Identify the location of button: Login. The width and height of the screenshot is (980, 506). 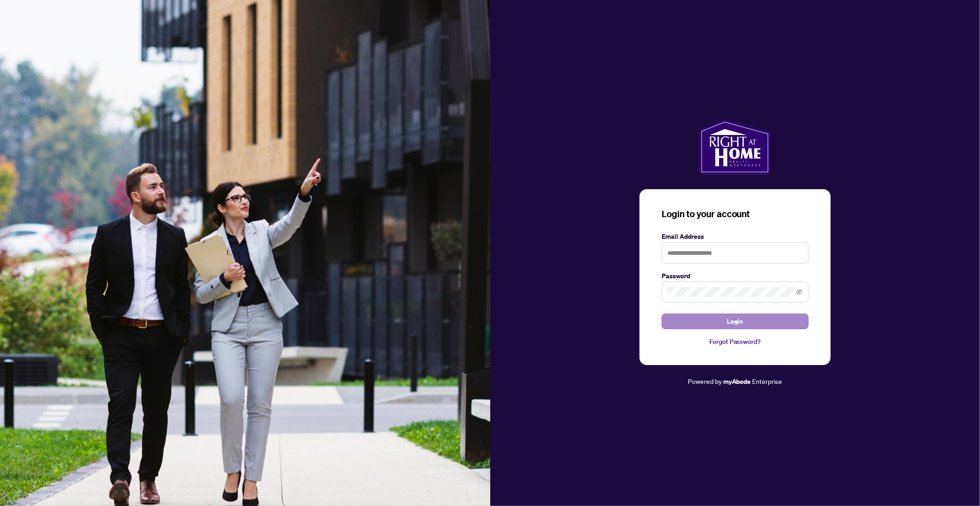
(735, 321).